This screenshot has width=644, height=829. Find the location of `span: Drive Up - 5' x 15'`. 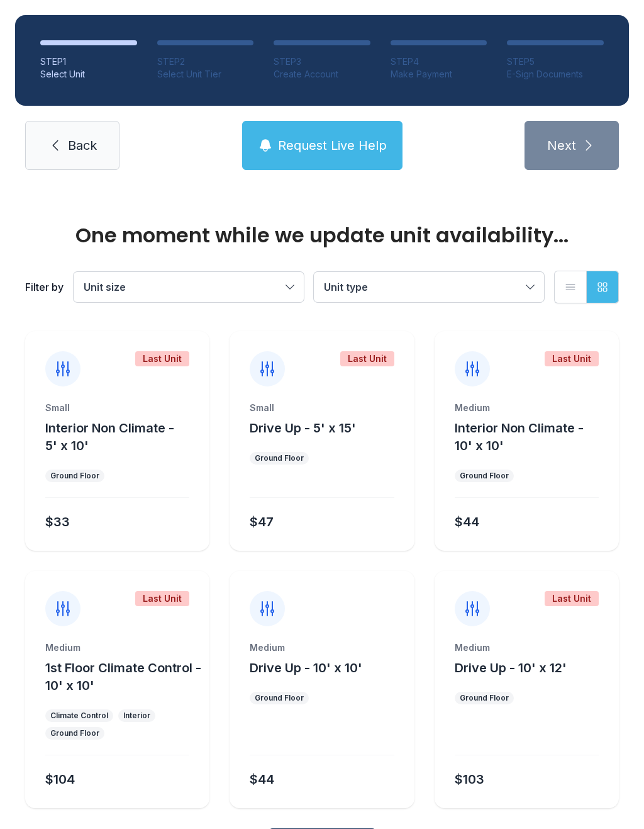

span: Drive Up - 5' x 15' is located at coordinates (303, 428).